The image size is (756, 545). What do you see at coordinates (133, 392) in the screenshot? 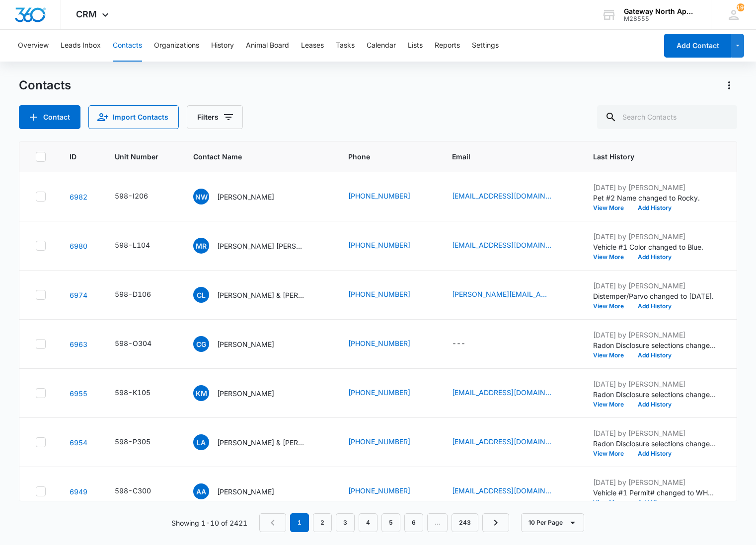
I see `div: 598-K105` at bounding box center [133, 392].